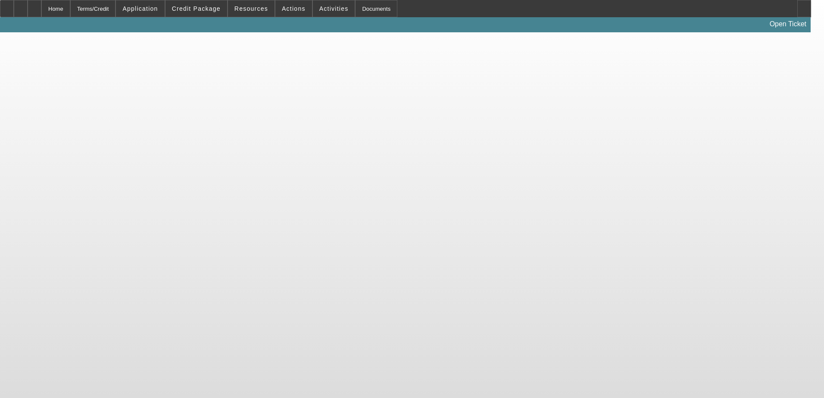 This screenshot has height=398, width=824. Describe the element at coordinates (251, 9) in the screenshot. I see `button: Resources` at that location.